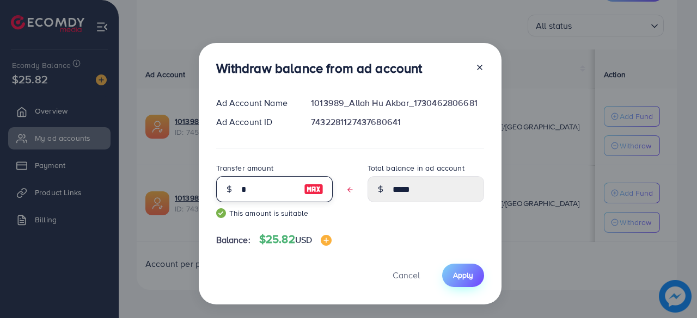 This screenshot has height=318, width=697. I want to click on label: Transfer amount, so click(244, 168).